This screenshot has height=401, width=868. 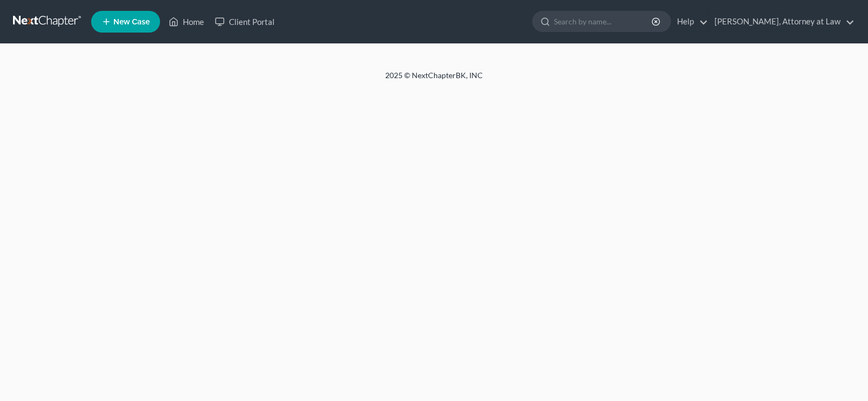 I want to click on div: 2025 © NextChapterBK, INC, so click(x=434, y=80).